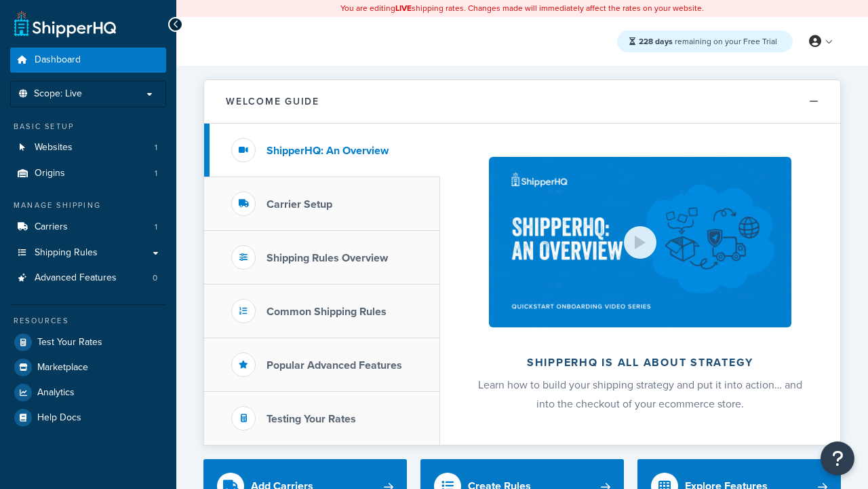 This screenshot has height=489, width=868. What do you see at coordinates (88, 148) in the screenshot?
I see `li: Websites` at bounding box center [88, 148].